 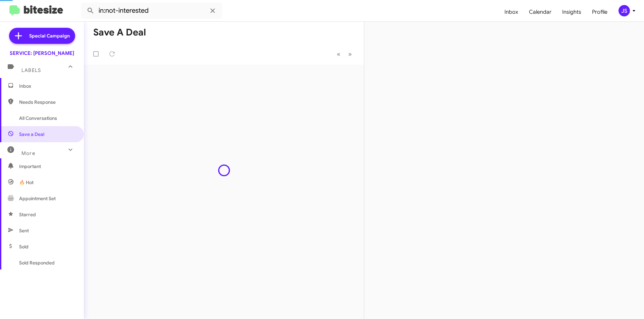 I want to click on span: Save a Deal, so click(x=31, y=134).